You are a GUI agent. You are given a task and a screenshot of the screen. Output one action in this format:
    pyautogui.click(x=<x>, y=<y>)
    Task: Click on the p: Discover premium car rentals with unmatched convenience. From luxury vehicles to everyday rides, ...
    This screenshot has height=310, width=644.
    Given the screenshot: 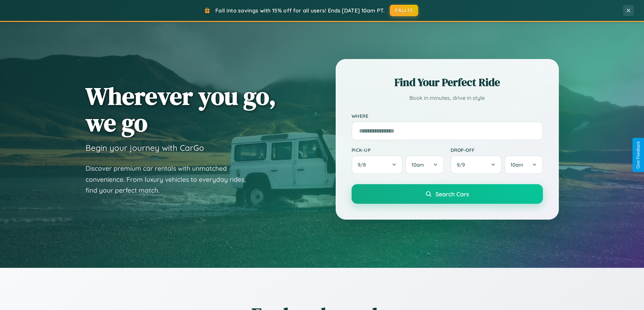 What is the action you would take?
    pyautogui.click(x=170, y=179)
    